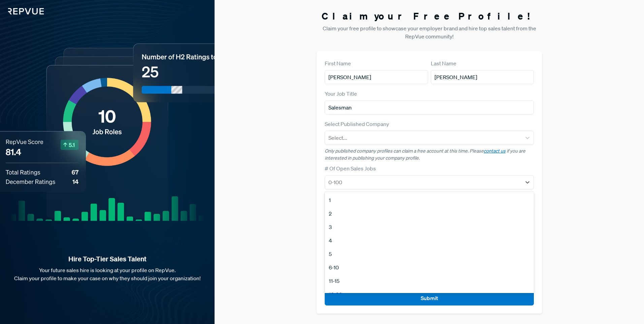  Describe the element at coordinates (429, 298) in the screenshot. I see `button: Submit` at that location.